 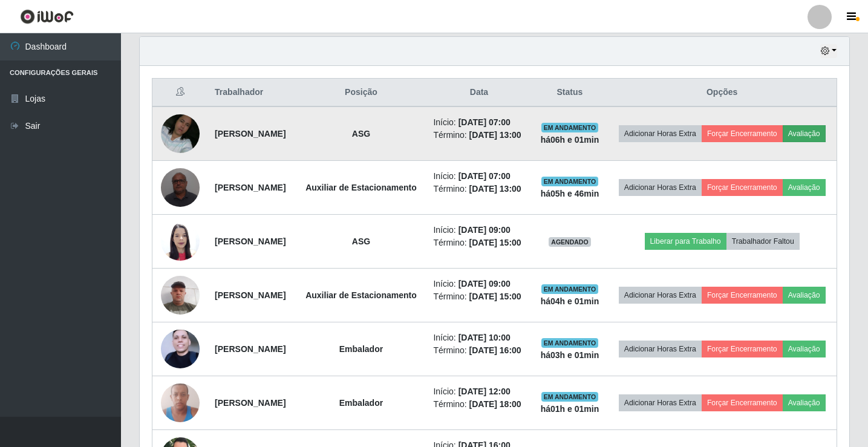 What do you see at coordinates (478, 93) in the screenshot?
I see `th: Data` at bounding box center [478, 93].